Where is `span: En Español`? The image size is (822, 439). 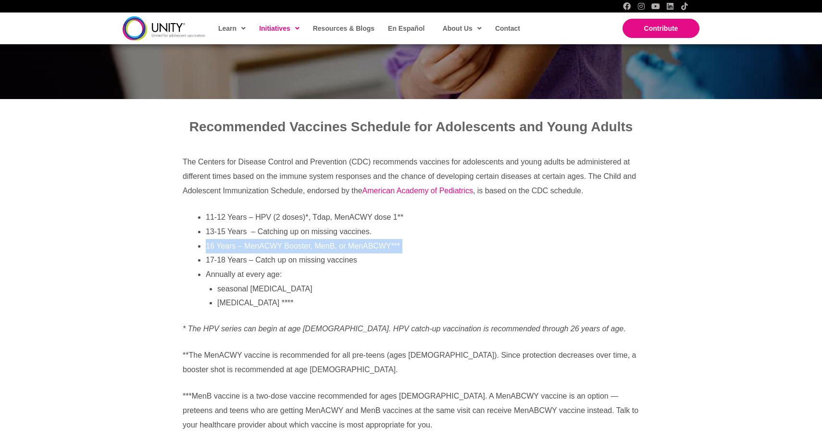 span: En Español is located at coordinates (406, 28).